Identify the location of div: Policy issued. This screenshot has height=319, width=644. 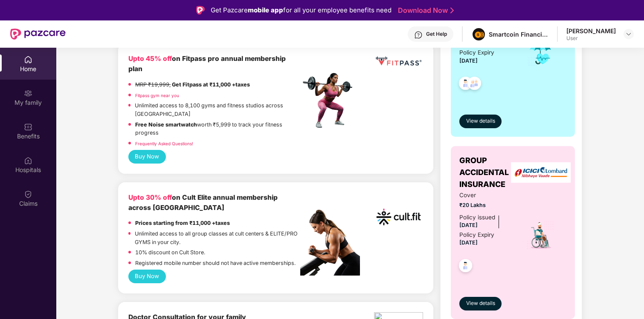
(477, 217).